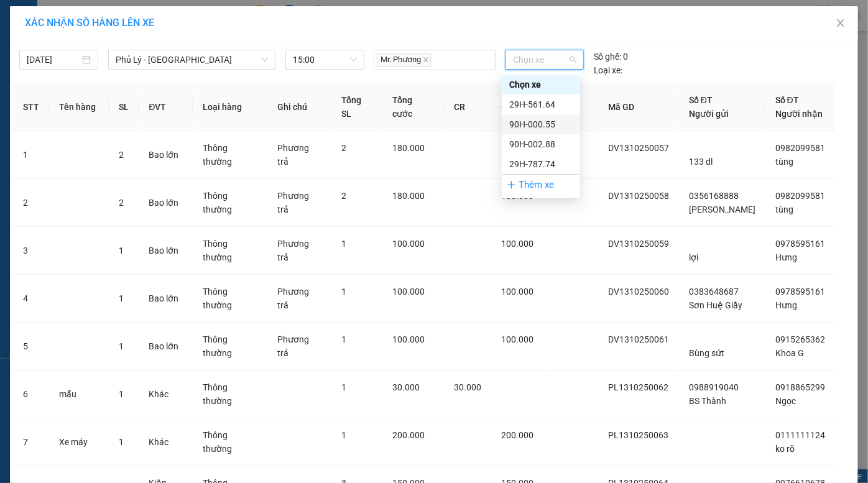  I want to click on span: DV1310250060, so click(639, 292).